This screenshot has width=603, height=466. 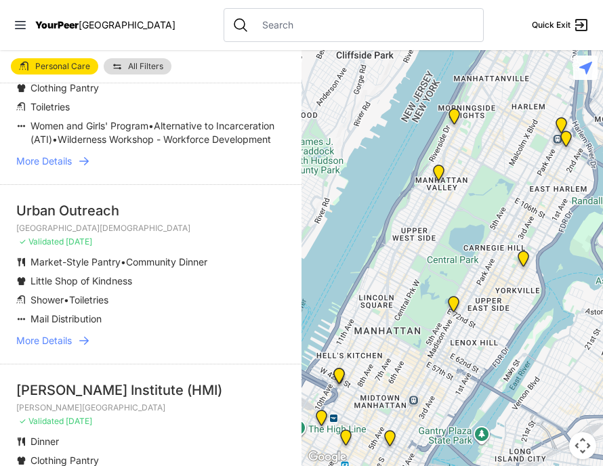 I want to click on span: Quick Exit, so click(x=551, y=25).